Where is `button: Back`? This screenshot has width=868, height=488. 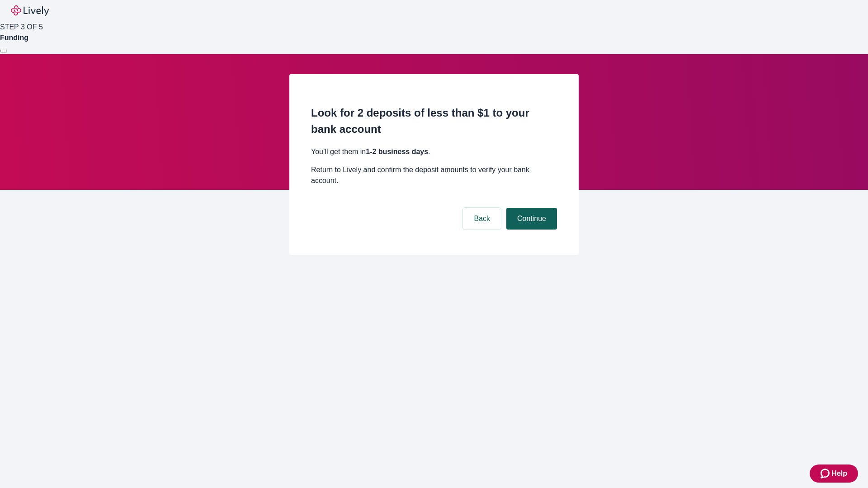
button: Back is located at coordinates (482, 219).